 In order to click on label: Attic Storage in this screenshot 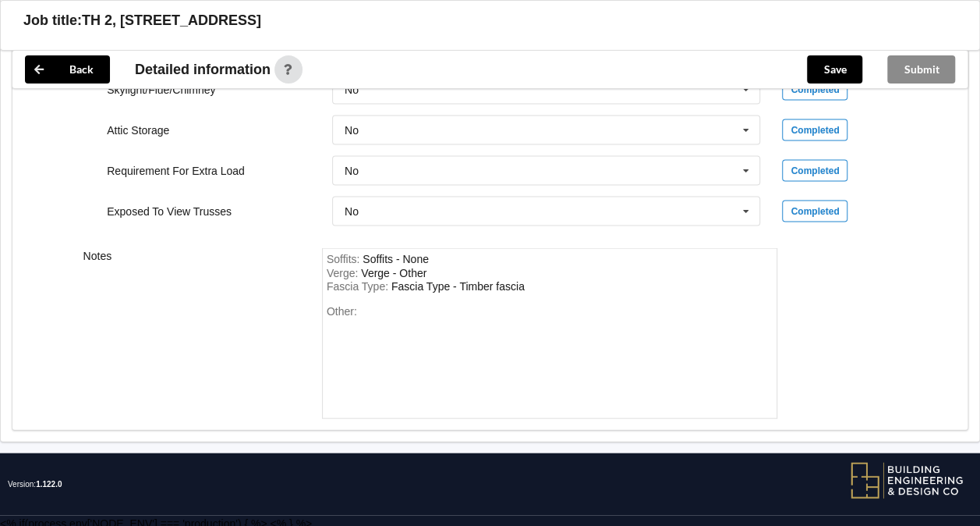, I will do `click(138, 131)`.